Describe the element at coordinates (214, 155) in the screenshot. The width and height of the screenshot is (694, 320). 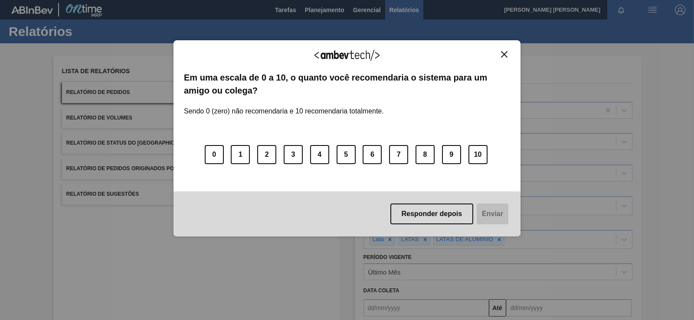
I see `button: 0` at that location.